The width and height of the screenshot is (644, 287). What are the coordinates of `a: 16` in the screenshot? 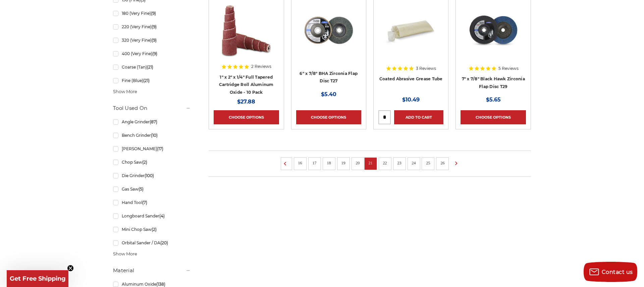 It's located at (300, 163).